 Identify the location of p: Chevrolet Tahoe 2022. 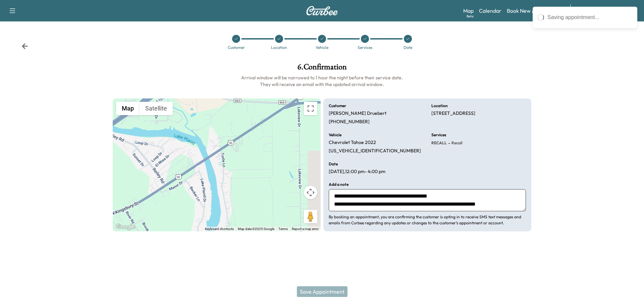
(352, 142).